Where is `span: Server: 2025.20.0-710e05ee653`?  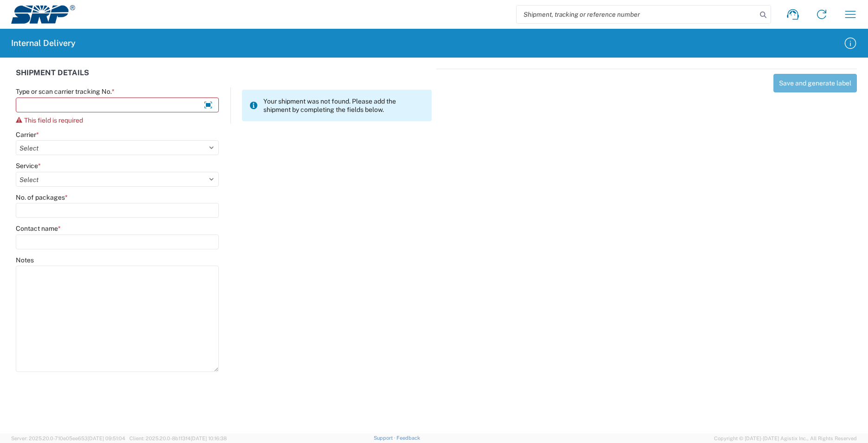
span: Server: 2025.20.0-710e05ee653 is located at coordinates (68, 438).